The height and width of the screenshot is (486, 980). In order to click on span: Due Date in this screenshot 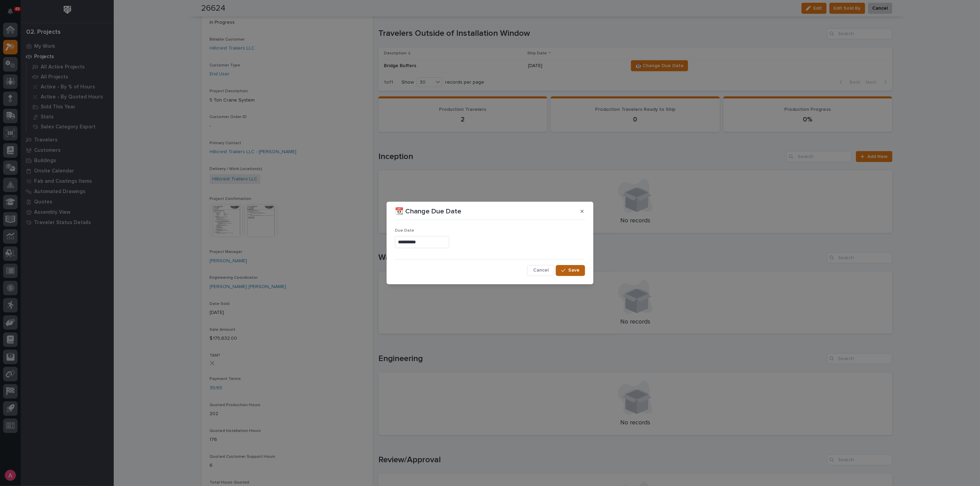, I will do `click(405, 230)`.